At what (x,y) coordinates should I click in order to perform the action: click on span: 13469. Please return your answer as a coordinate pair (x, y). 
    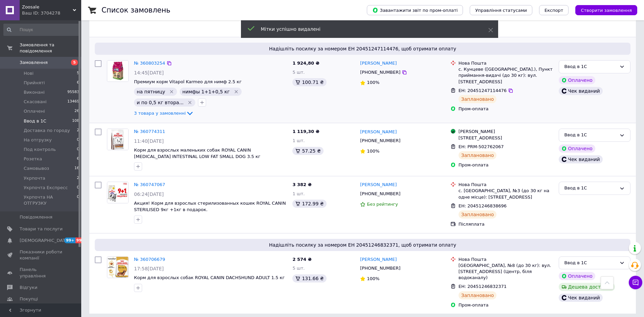
    Looking at the image, I should click on (73, 102).